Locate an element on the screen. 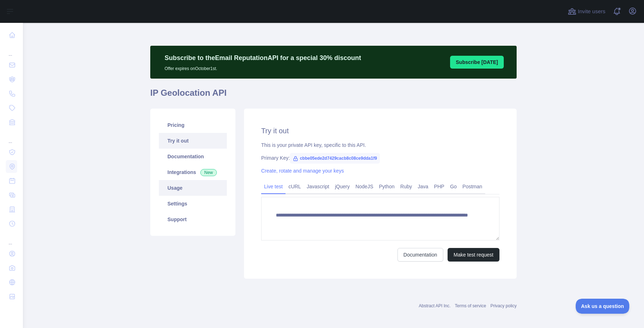 The width and height of the screenshot is (644, 328). h1: IP Geolocation API is located at coordinates (334, 96).